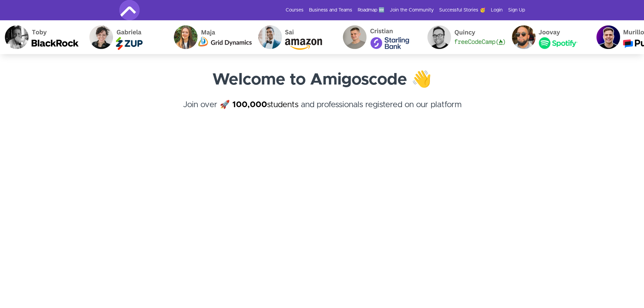 This screenshot has width=644, height=308. What do you see at coordinates (322, 111) in the screenshot?
I see `h4: Join over 🚀 and professionals registered on our platform` at bounding box center [322, 111].